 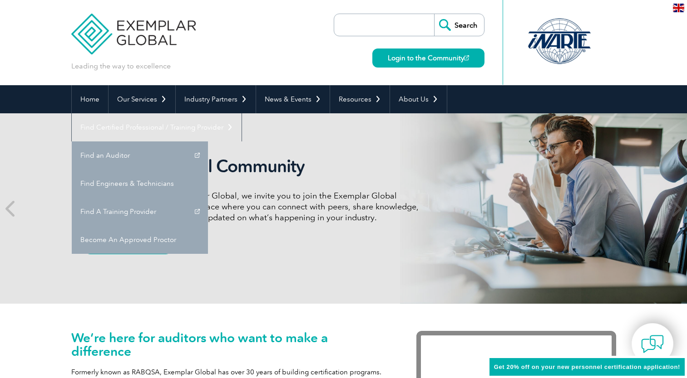 I want to click on a: Find A Training Provider, so click(x=140, y=212).